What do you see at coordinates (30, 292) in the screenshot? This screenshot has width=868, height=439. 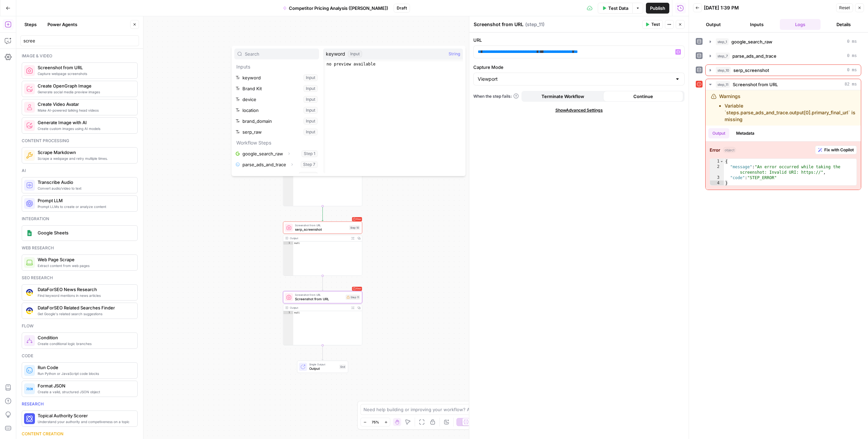 I see `img: vjoh3p9kohnippxyp1brdnq6ymi1` at bounding box center [30, 292].